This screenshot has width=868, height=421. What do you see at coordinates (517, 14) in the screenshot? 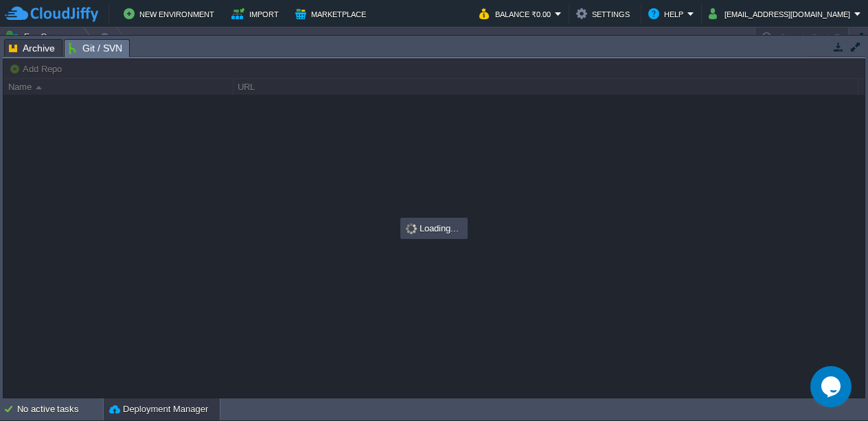
I see `button: Balance ₹0.00` at bounding box center [517, 14].